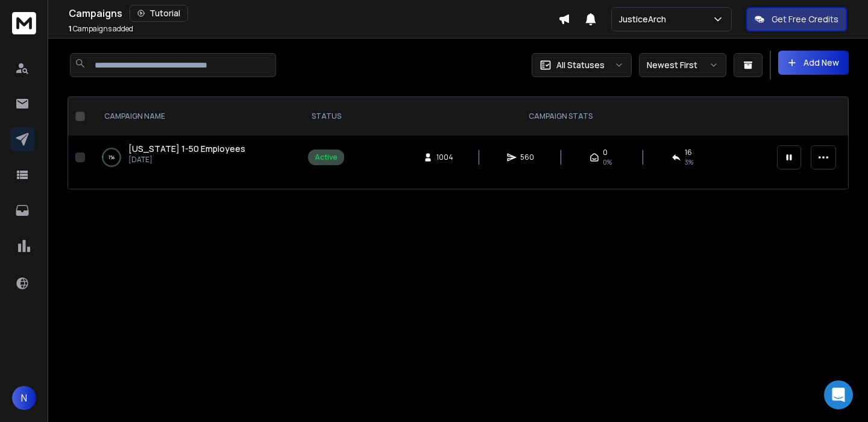 The height and width of the screenshot is (422, 868). What do you see at coordinates (689, 162) in the screenshot?
I see `span: 3 %` at bounding box center [689, 162].